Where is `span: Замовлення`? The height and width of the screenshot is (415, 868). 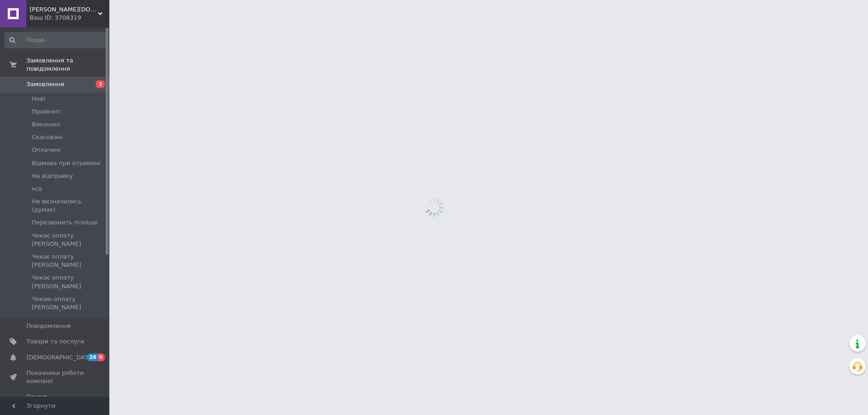 span: Замовлення is located at coordinates (45, 85).